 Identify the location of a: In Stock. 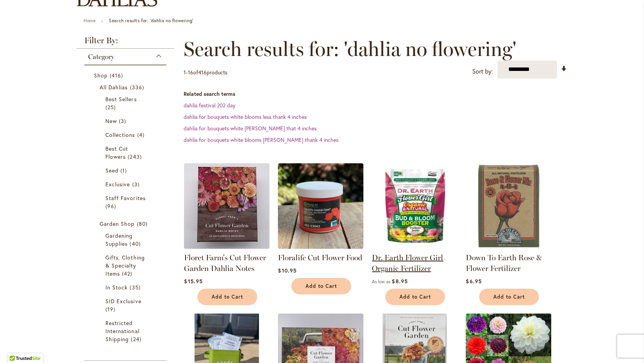
(126, 287).